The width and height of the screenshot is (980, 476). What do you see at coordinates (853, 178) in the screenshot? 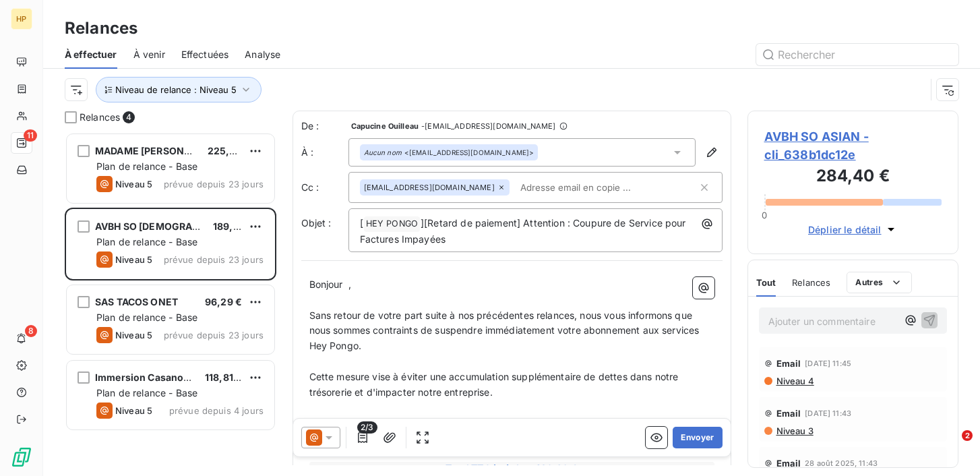
I see `h3: 284,40 €` at bounding box center [853, 178].